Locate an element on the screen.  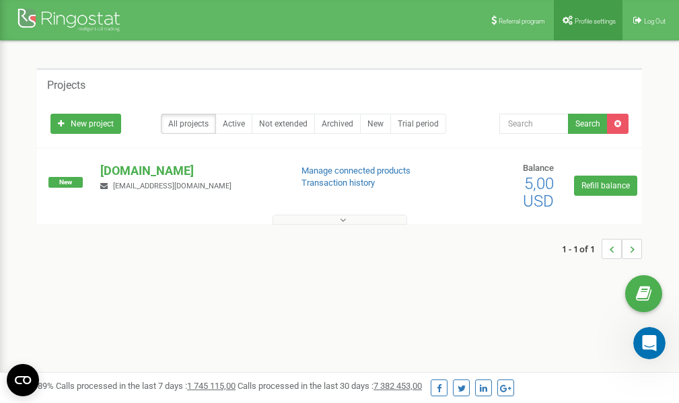
span: Referral program is located at coordinates (521, 21).